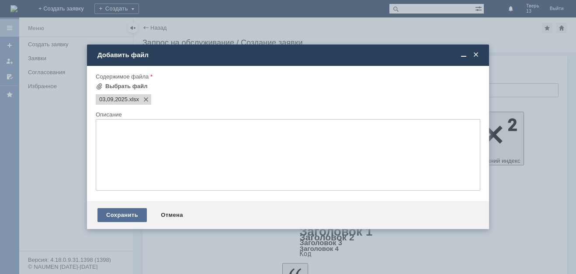 The height and width of the screenshot is (274, 576). I want to click on div: Описание, so click(287, 115).